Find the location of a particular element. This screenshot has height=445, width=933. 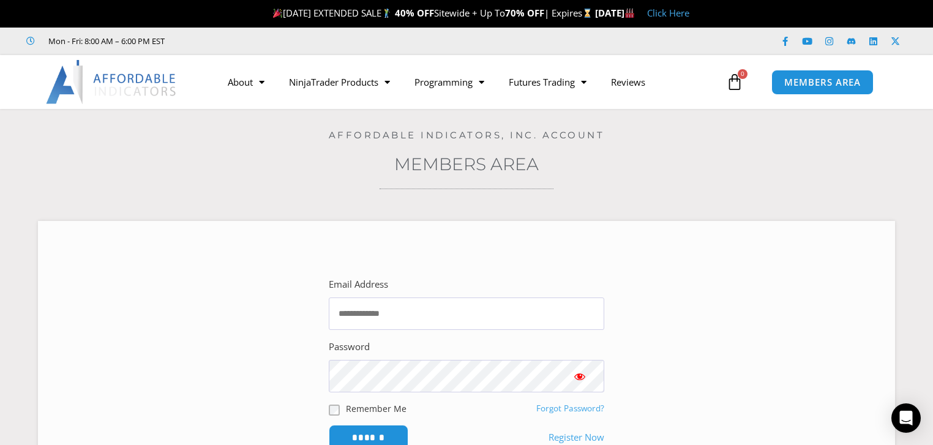

a: Futures Trading is located at coordinates (547, 82).